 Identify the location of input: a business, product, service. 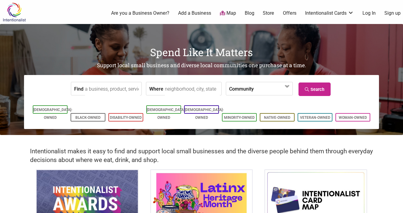
(112, 89).